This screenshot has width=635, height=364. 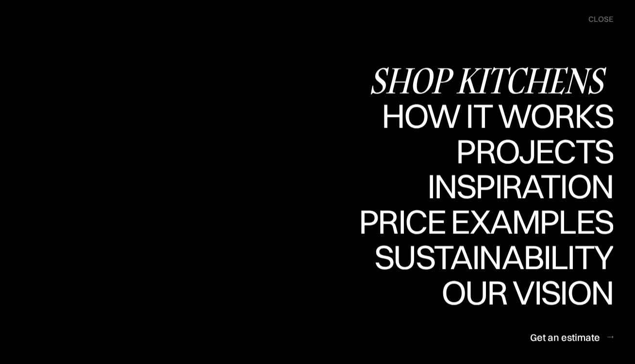 I want to click on a: InspirationInspiration, so click(x=514, y=186).